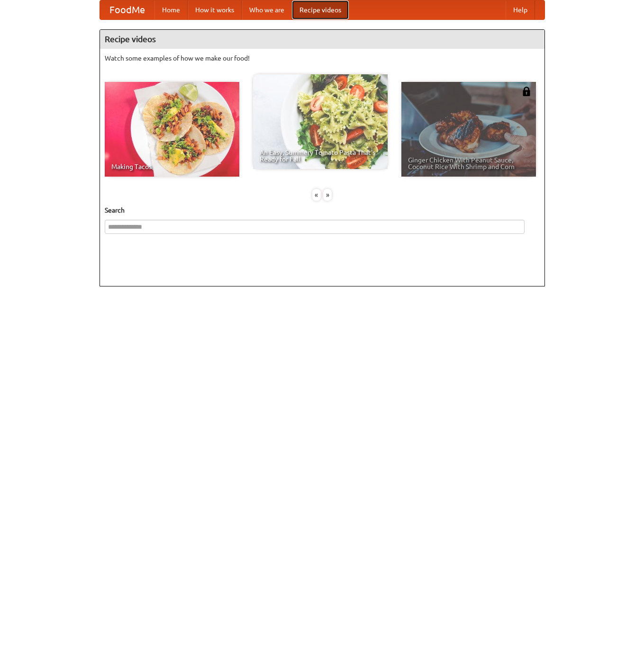  What do you see at coordinates (520, 10) in the screenshot?
I see `a: Help` at bounding box center [520, 10].